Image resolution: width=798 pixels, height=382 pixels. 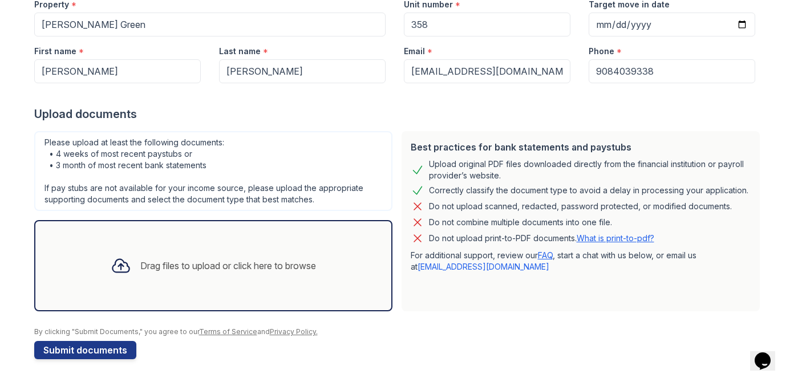 What do you see at coordinates (588, 190) in the screenshot?
I see `div: Correctly classify the document type to avoid a delay in processing your application.` at bounding box center [588, 190].